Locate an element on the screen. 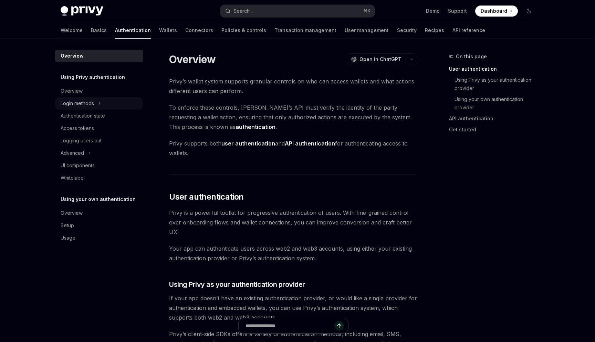 Image resolution: width=595 pixels, height=342 pixels. a: Connectors is located at coordinates (199, 30).